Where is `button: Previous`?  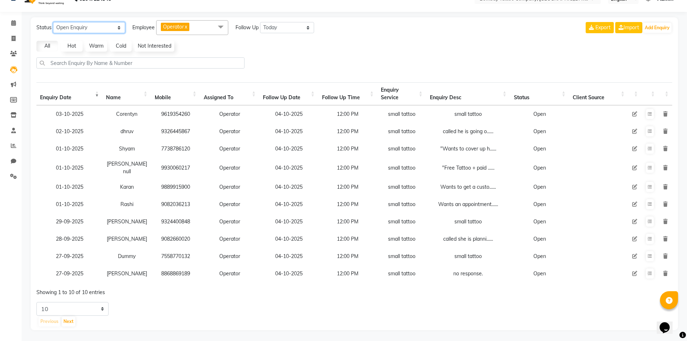 button: Previous is located at coordinates (49, 321).